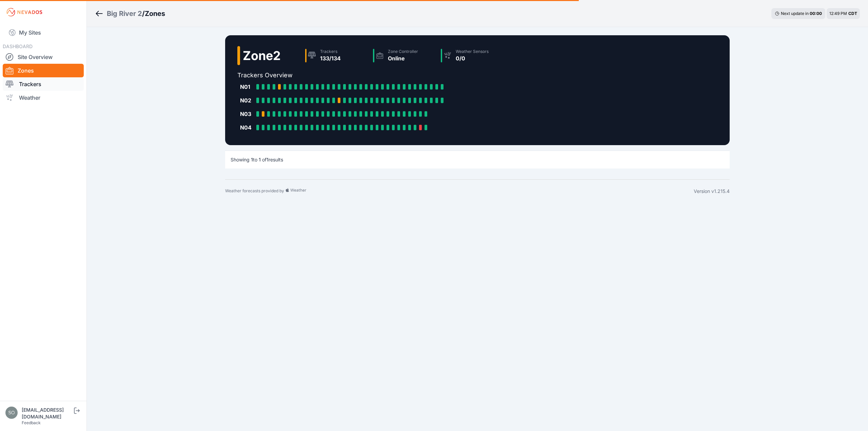 This screenshot has width=868, height=431. Describe the element at coordinates (31, 423) in the screenshot. I see `a: Feedback` at that location.